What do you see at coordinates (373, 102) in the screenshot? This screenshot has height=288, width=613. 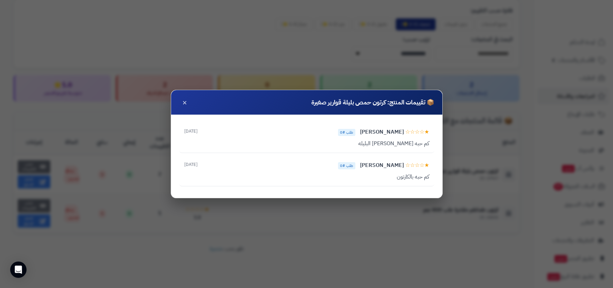 I see `h4: 📦 تقييمات المنتج: كرتون حمص بليلة قوارير صغيرة` at bounding box center [373, 102].